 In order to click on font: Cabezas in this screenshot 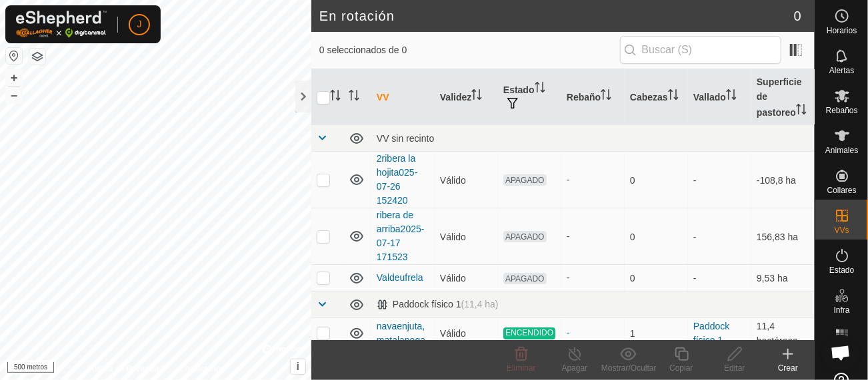, I will do `click(648, 97)`.